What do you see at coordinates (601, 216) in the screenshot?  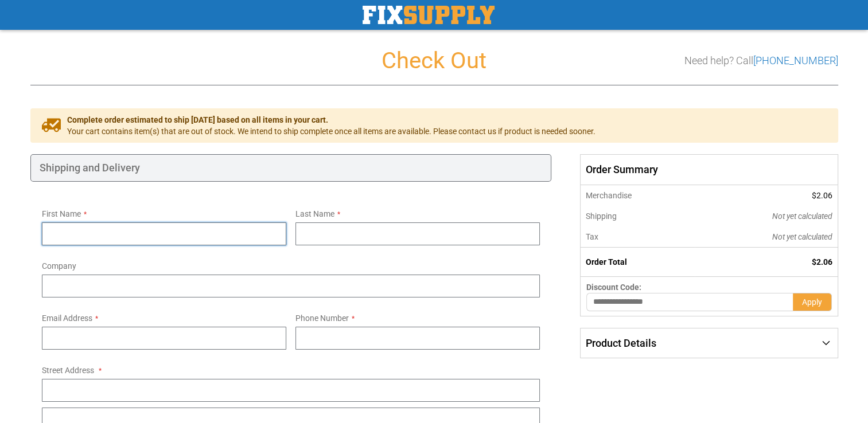 I see `span: Shipping` at bounding box center [601, 216].